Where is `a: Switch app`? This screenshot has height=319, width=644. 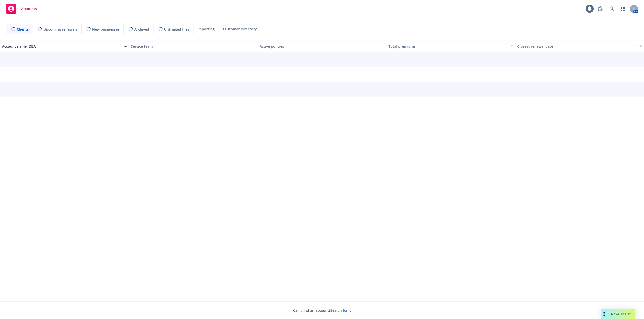 a: Switch app is located at coordinates (623, 9).